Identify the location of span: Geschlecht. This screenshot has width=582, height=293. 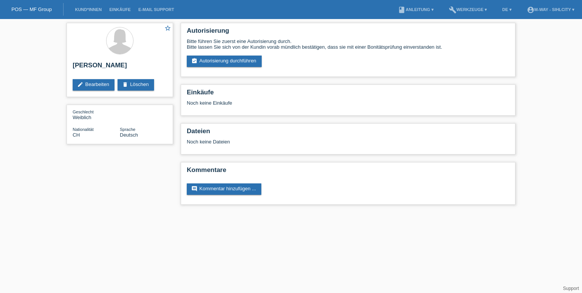
(83, 112).